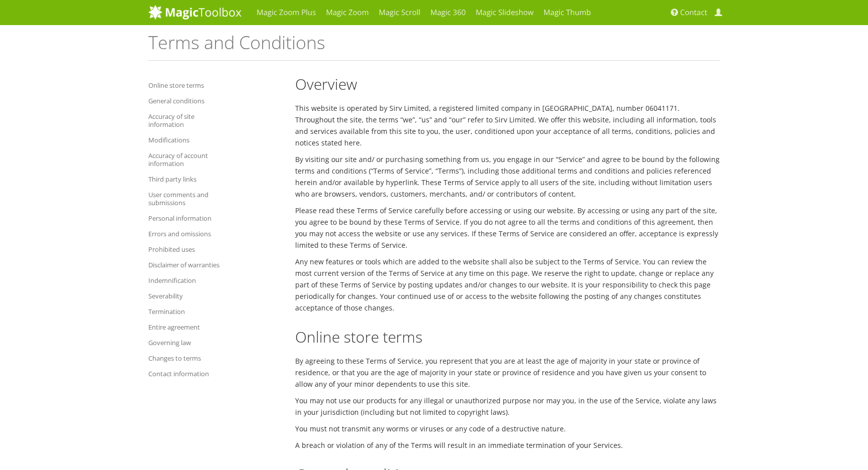 This screenshot has width=868, height=470. I want to click on img: MagicToolbox.com - Image tools for your website, so click(195, 12).